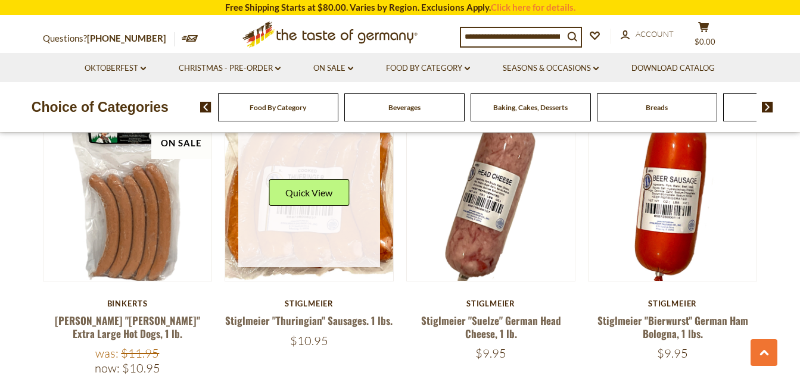 This screenshot has height=382, width=800. Describe the element at coordinates (491, 327) in the screenshot. I see `a: Stiglmeier "Suelze" German Head Cheese, 1 lb.` at that location.